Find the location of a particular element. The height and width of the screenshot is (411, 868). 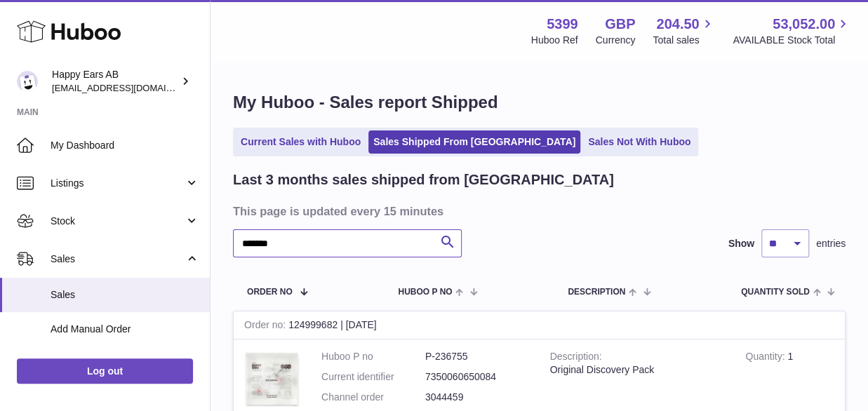

img: 3pl@happyearsearplugs.com is located at coordinates (28, 81).